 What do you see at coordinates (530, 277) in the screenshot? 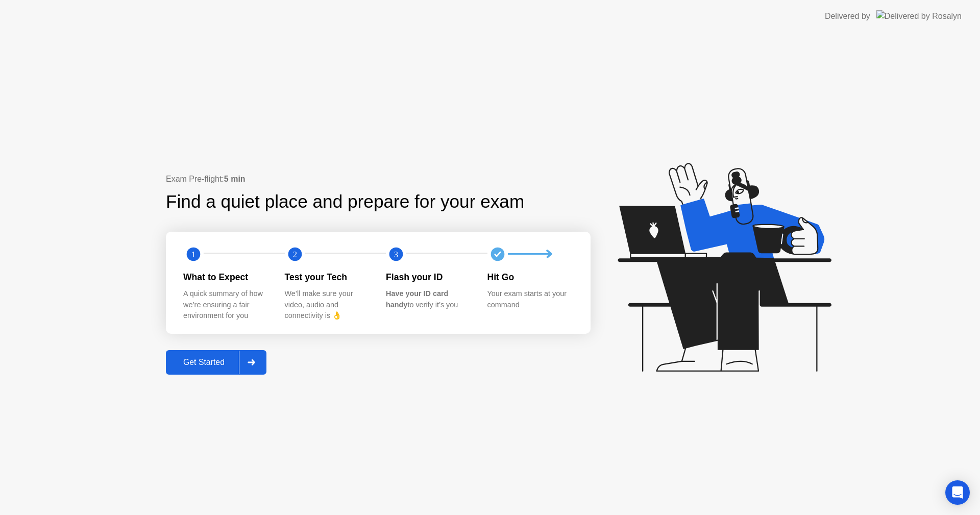
I see `div: Hit Go` at bounding box center [530, 277].